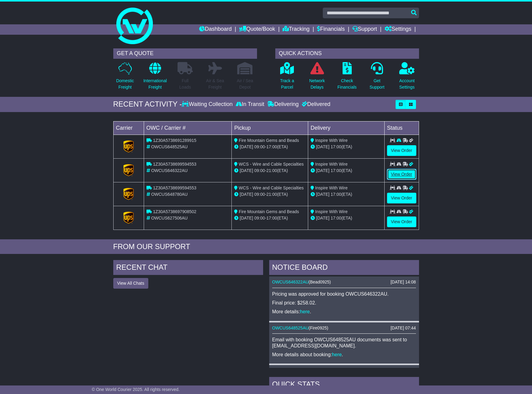 This screenshot has height=394, width=532. I want to click on p: Final price: $258.02., so click(344, 303).